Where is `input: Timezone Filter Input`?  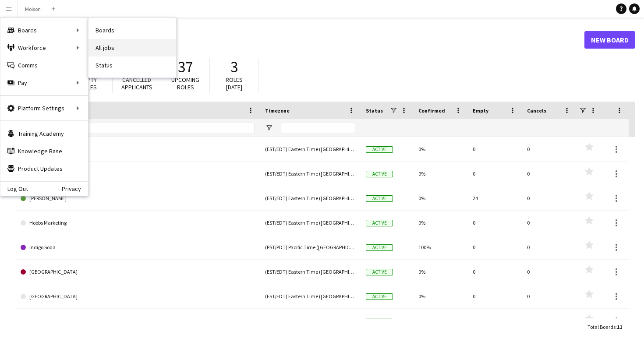 input: Timezone Filter Input is located at coordinates (318, 128).